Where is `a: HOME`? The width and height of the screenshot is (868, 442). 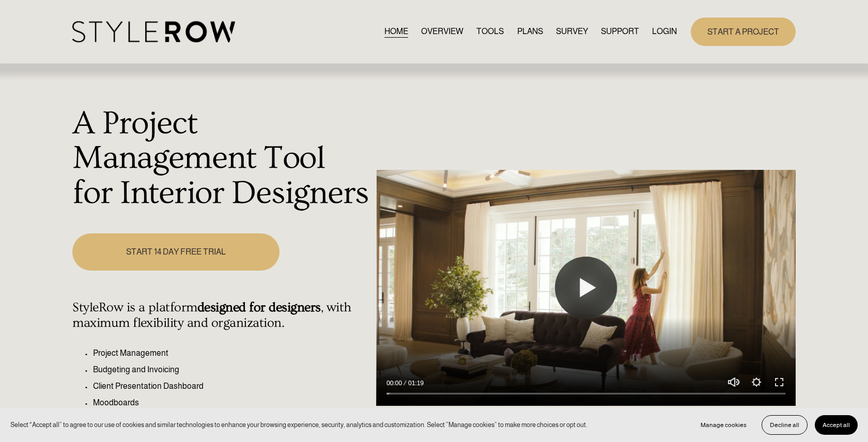 a: HOME is located at coordinates (396, 31).